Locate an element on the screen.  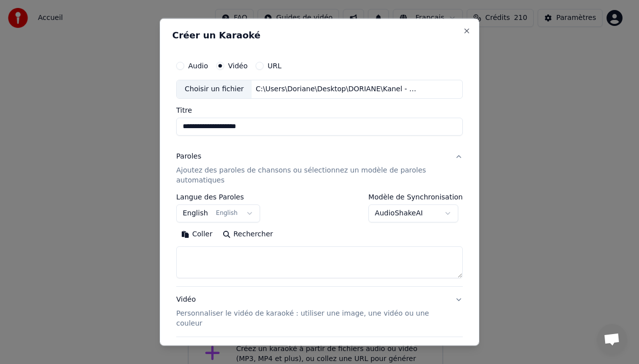
label: URL is located at coordinates (275, 66).